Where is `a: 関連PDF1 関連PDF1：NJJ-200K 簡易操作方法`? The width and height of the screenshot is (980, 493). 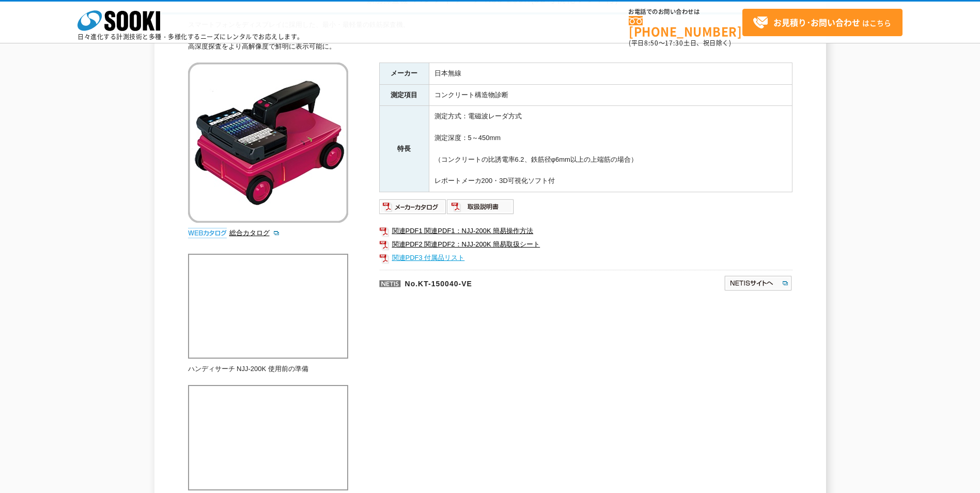
a: 関連PDF1 関連PDF1：NJJ-200K 簡易操作方法 is located at coordinates (586, 231).